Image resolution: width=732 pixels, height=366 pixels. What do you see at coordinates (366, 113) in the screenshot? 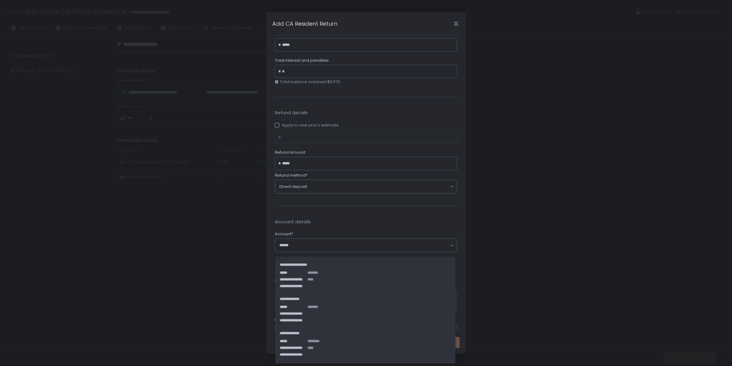
I see `span: Refund details` at bounding box center [366, 113].